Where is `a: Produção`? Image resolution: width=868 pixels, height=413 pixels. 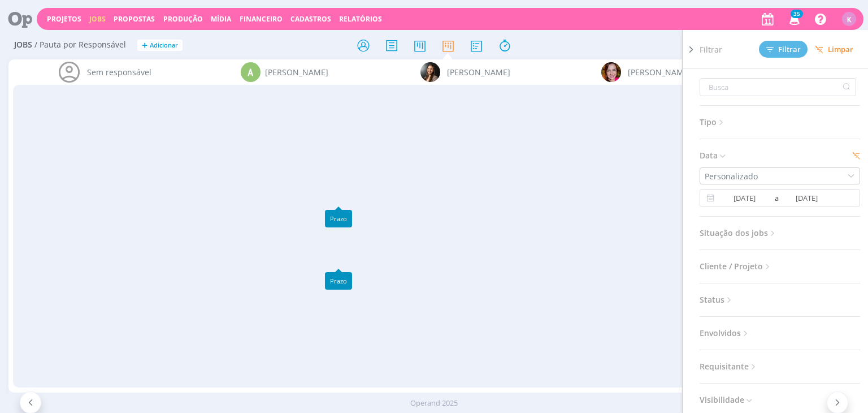 a: Produção is located at coordinates (183, 19).